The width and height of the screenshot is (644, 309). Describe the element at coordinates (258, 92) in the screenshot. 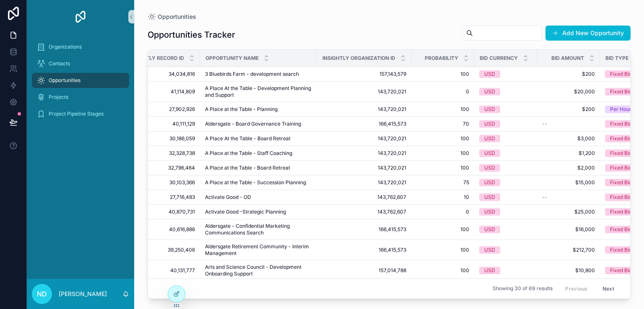

I see `span: A Place At the Table - Development Planning and Support` at that location.